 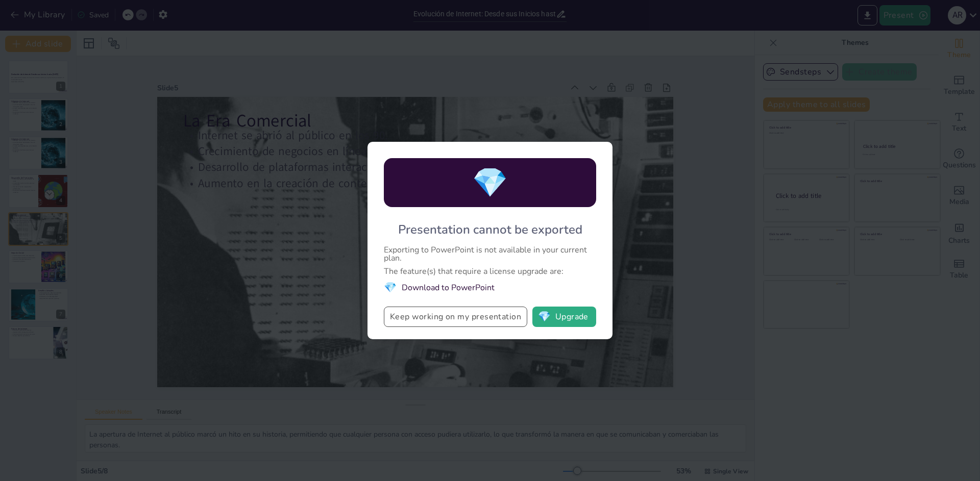 What do you see at coordinates (490, 254) in the screenshot?
I see `div: Exporting to PowerPoint is not available in your current plan.` at bounding box center [490, 254].